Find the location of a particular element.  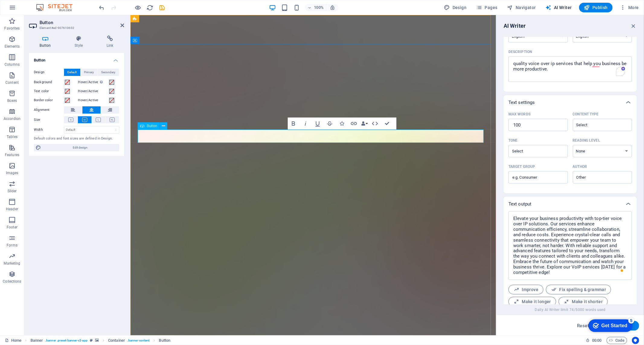

button: Link is located at coordinates (354, 123).